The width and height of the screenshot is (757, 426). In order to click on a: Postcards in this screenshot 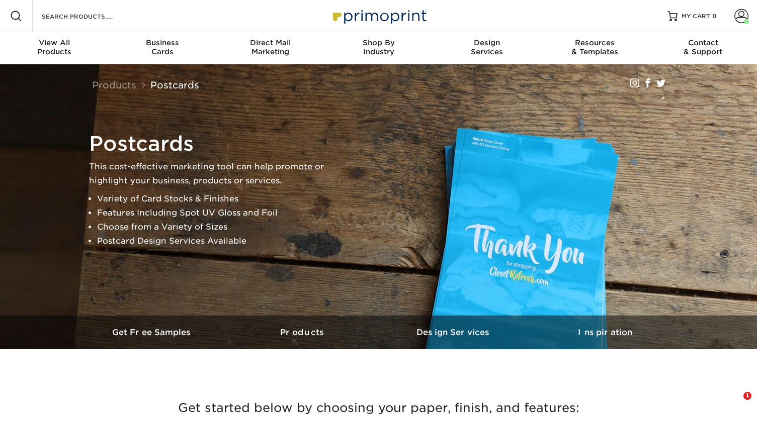, I will do `click(174, 85)`.